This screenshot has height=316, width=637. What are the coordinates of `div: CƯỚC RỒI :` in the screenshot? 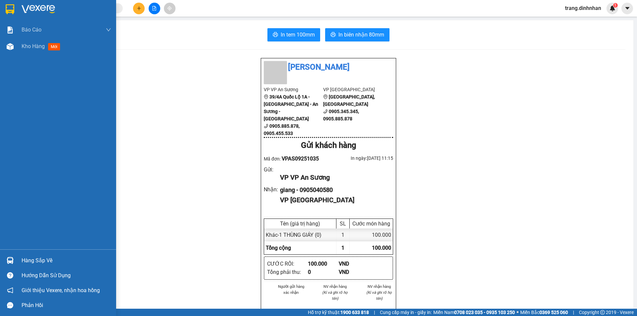 It's located at (287, 264).